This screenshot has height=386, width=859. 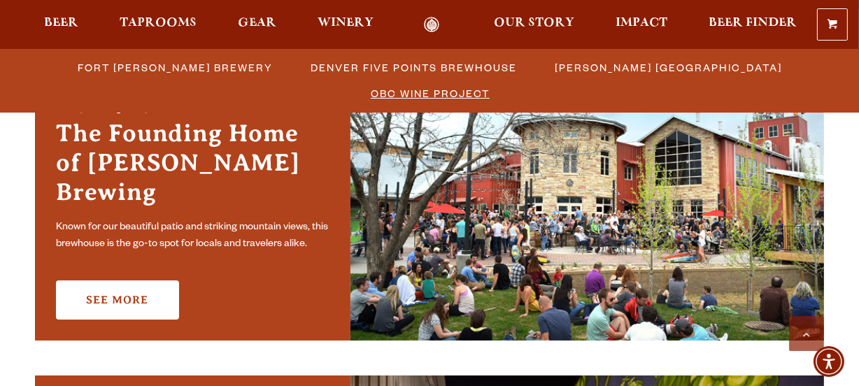 I want to click on span: OBC Wine Project, so click(x=430, y=93).